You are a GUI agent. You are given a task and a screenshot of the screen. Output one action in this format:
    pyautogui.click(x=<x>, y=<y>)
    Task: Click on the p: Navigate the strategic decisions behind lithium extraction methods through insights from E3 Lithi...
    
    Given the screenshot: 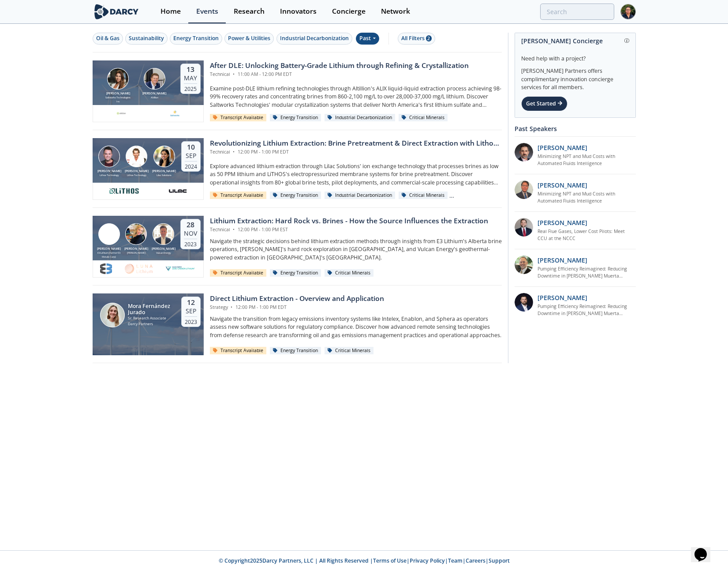 What is the action you would take?
    pyautogui.click(x=356, y=250)
    